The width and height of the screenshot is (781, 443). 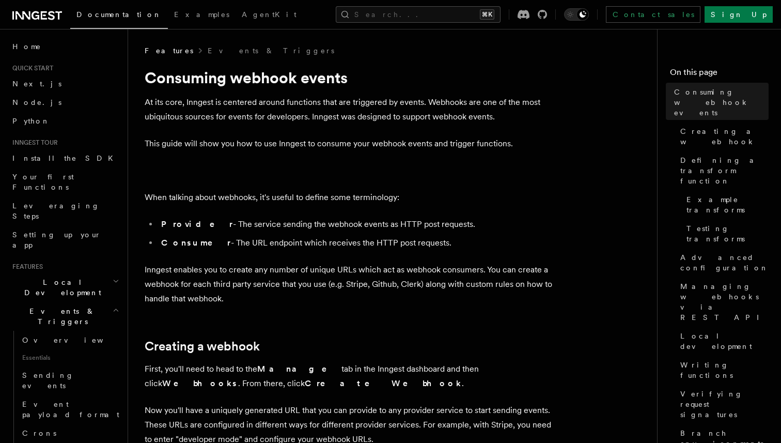 What do you see at coordinates (722, 370) in the screenshot?
I see `a: Writing functions` at bounding box center [722, 370].